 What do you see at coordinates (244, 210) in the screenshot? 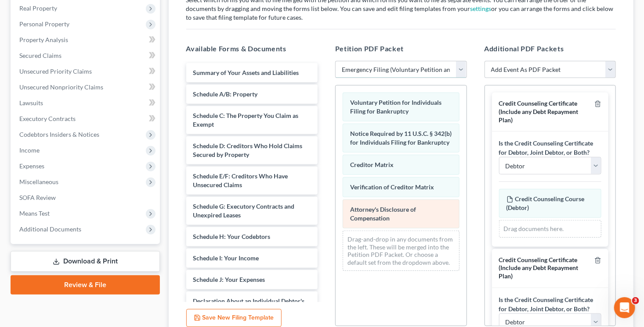
I see `span: Schedule G: Executory Contracts and Unexpired Leases` at bounding box center [244, 210].